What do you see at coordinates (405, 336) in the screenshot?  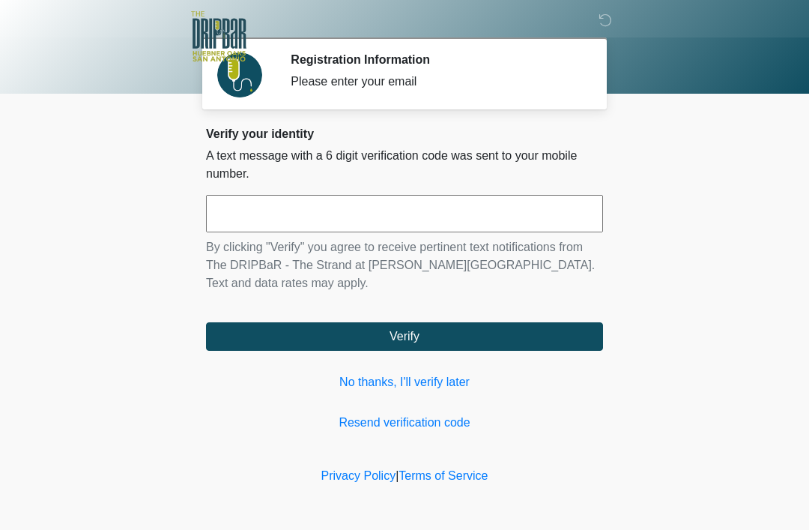 I see `button: Verify` at bounding box center [405, 336].